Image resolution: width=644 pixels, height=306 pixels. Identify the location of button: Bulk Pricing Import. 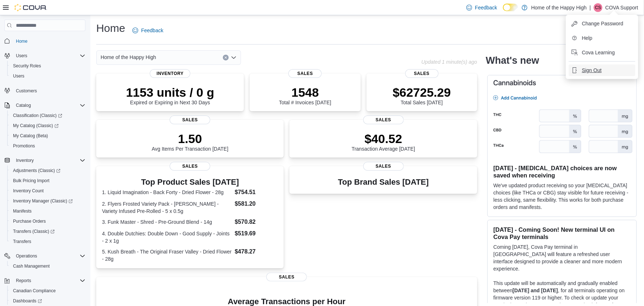
(48, 180).